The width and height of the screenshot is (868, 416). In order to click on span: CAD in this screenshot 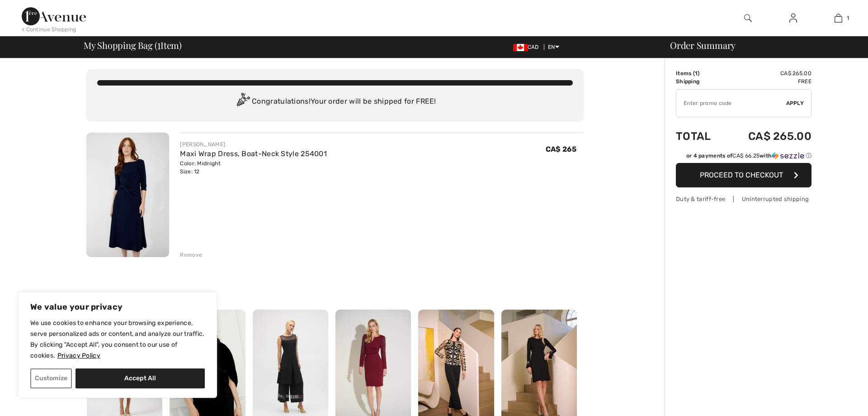, I will do `click(528, 47)`.